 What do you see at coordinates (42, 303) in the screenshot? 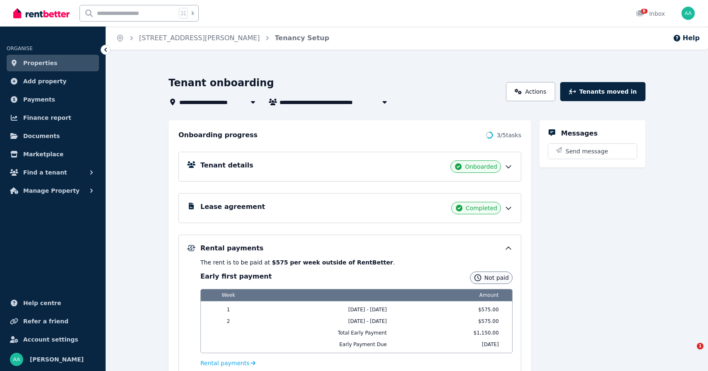
I see `span: Help centre` at bounding box center [42, 303].